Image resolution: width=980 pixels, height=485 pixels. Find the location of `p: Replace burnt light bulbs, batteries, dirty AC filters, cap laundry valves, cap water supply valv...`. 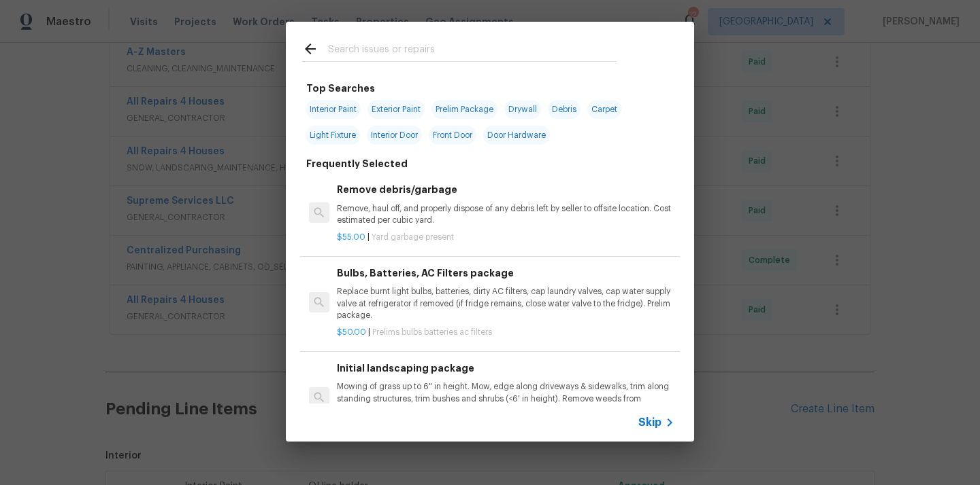

p: Replace burnt light bulbs, batteries, dirty AC filters, cap laundry valves, cap water supply valv... is located at coordinates (506, 303).